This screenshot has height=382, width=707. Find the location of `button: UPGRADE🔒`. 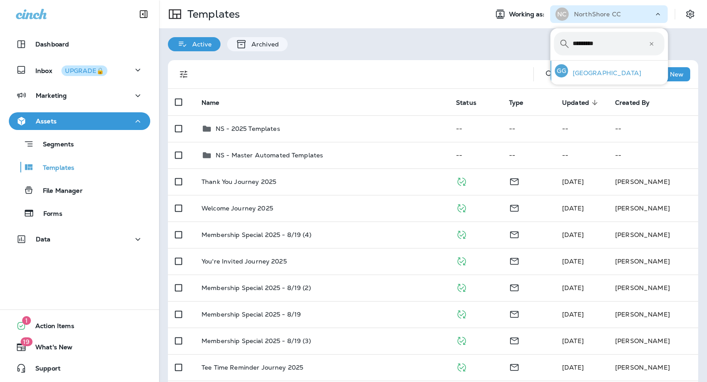

button: UPGRADE🔒 is located at coordinates (84, 71).